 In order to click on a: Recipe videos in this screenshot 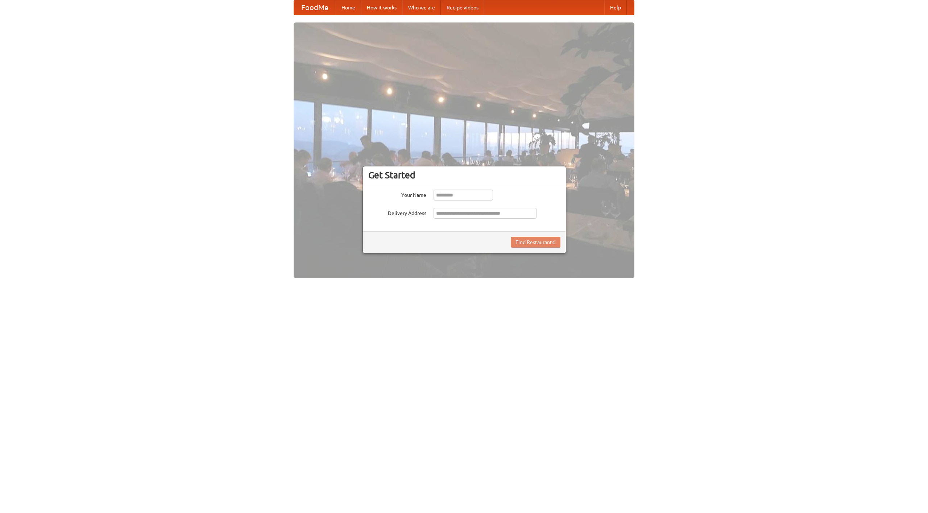, I will do `click(463, 8)`.